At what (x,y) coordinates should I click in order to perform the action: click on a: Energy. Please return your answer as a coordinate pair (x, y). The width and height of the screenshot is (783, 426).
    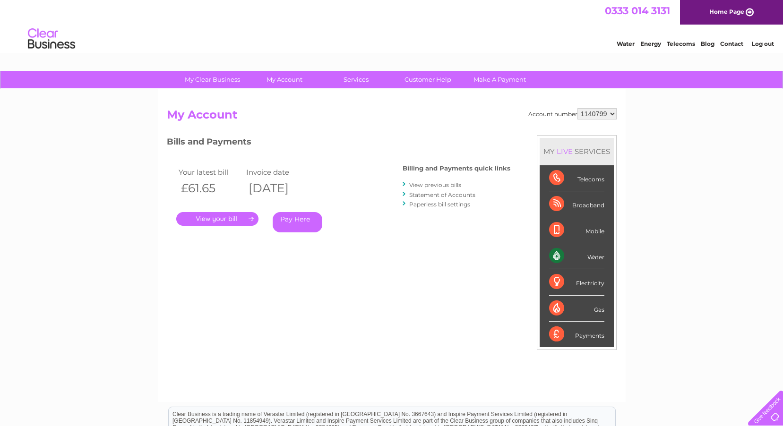
    Looking at the image, I should click on (650, 43).